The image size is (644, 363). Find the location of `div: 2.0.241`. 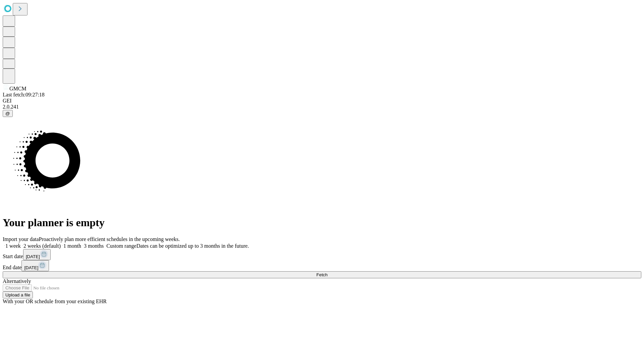

div: 2.0.241 is located at coordinates (322, 107).